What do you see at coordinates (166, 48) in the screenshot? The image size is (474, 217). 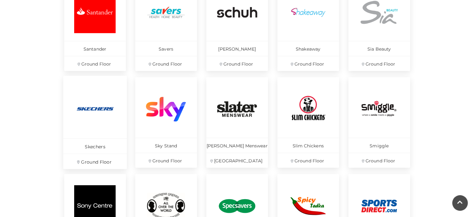 I see `p: Savers` at bounding box center [166, 48].